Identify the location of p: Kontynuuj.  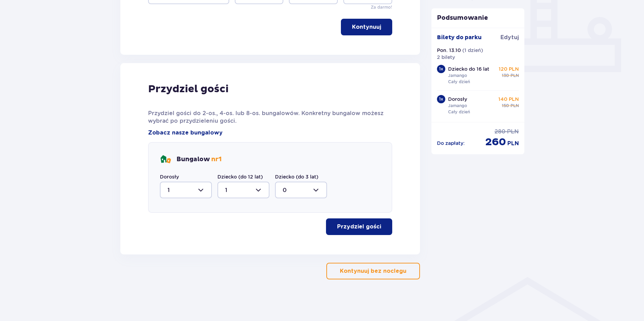
(366, 27).